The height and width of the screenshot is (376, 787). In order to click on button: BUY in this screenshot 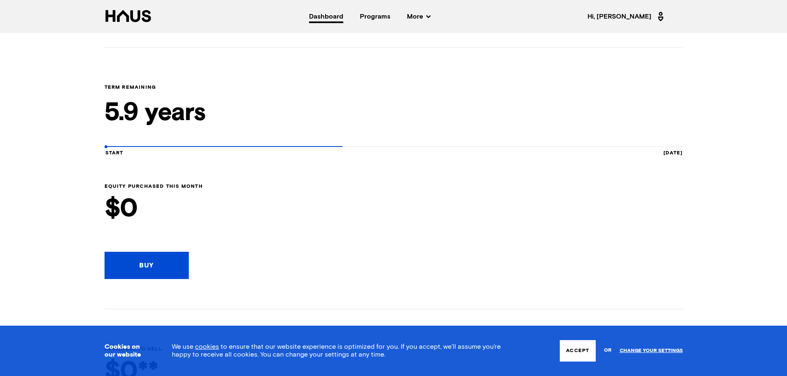, I will do `click(147, 266)`.